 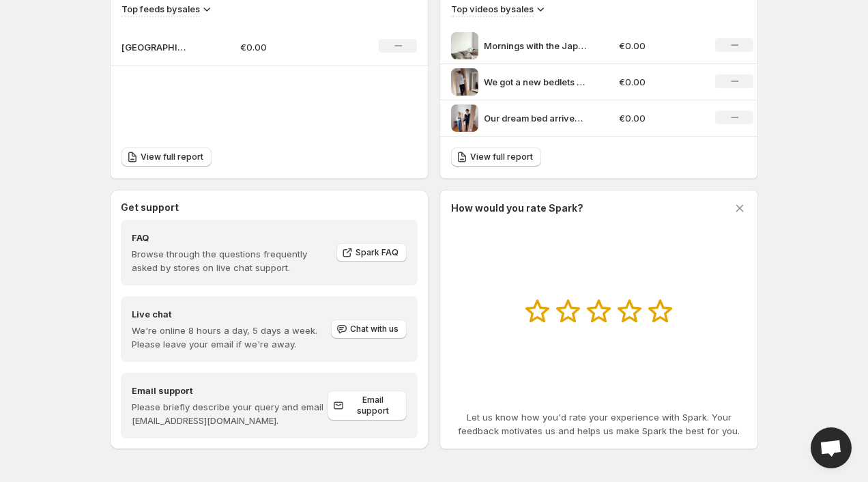 I want to click on p: We got a new bedlets build it together Im obsessed with the minimal design of this Japanese bed A..., so click(x=535, y=82).